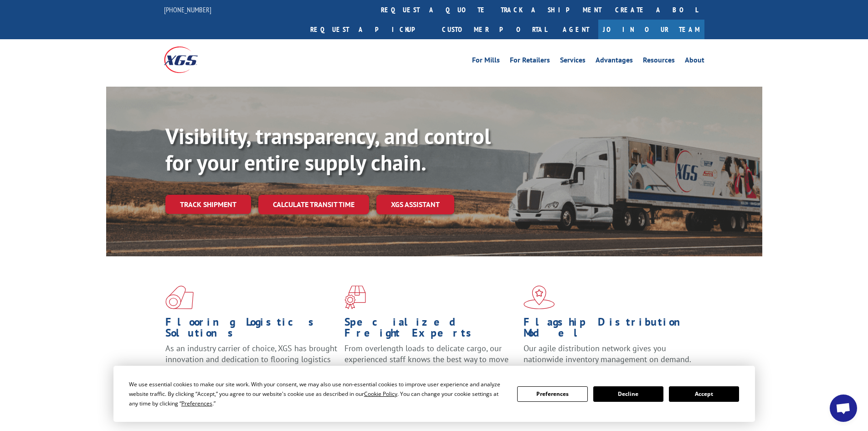  Describe the element at coordinates (415, 204) in the screenshot. I see `a: XGS ASSISTANT` at that location.